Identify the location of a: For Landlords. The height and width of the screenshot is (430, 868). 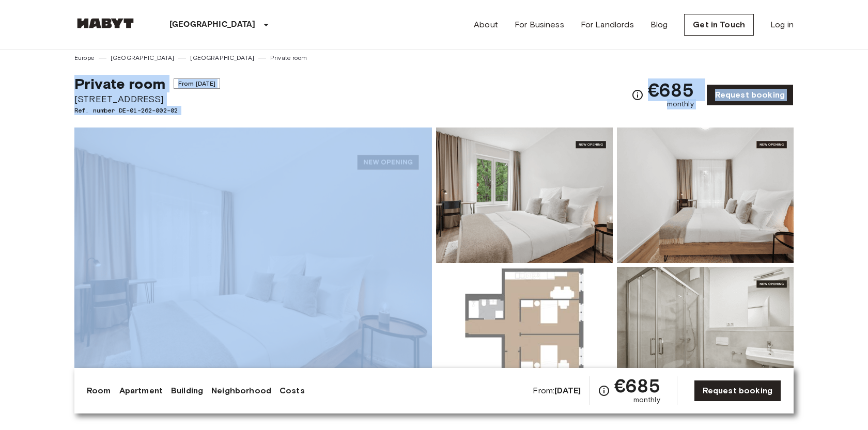
(606, 25).